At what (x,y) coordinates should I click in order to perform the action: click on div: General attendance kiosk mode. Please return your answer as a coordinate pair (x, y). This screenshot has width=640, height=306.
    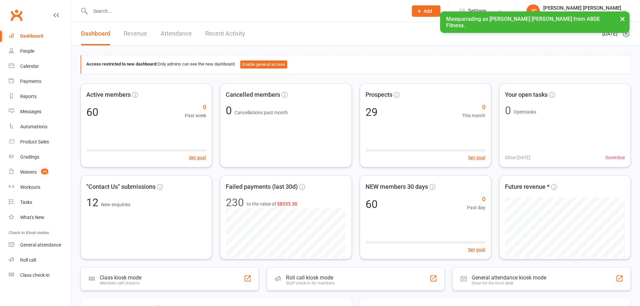
    Looking at the image, I should click on (509, 277).